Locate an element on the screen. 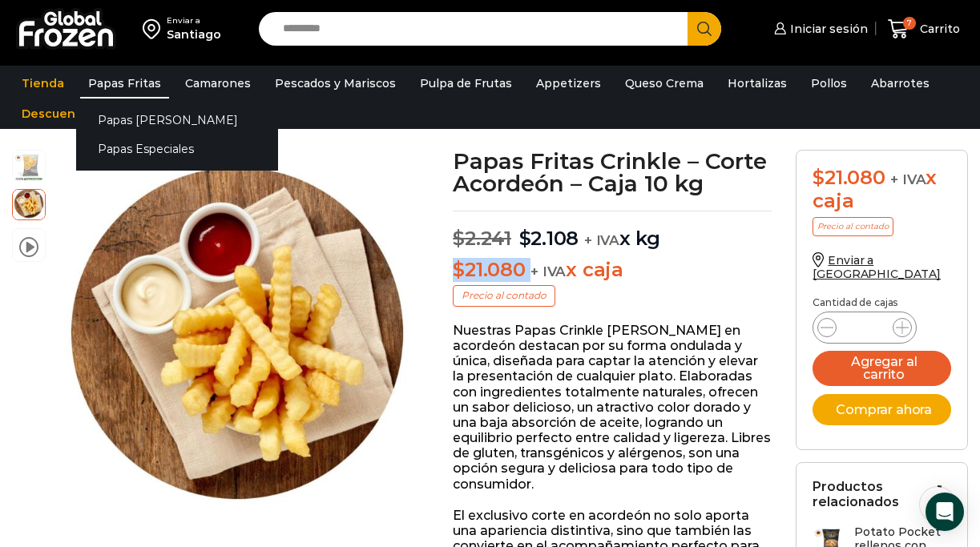 The height and width of the screenshot is (547, 980). a: Pollos is located at coordinates (828, 83).